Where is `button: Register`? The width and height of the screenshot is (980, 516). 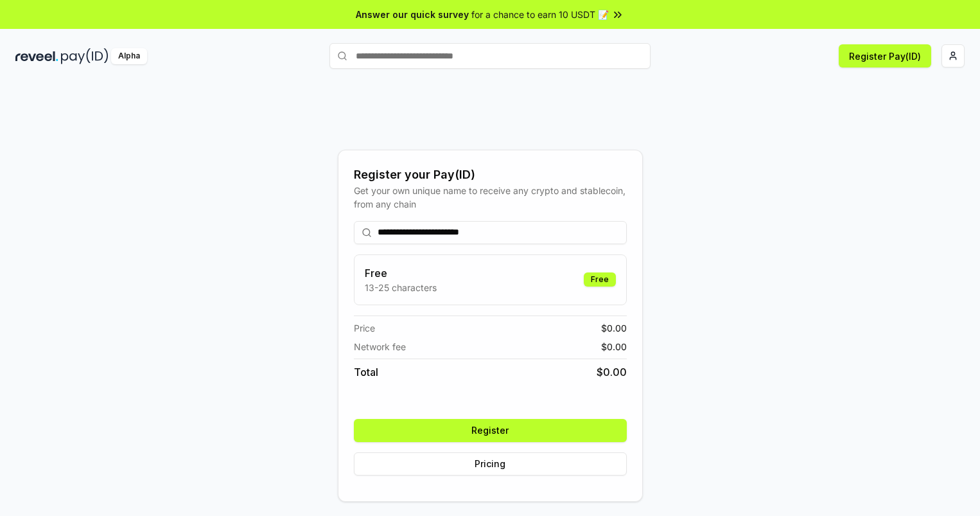 button: Register is located at coordinates (490, 430).